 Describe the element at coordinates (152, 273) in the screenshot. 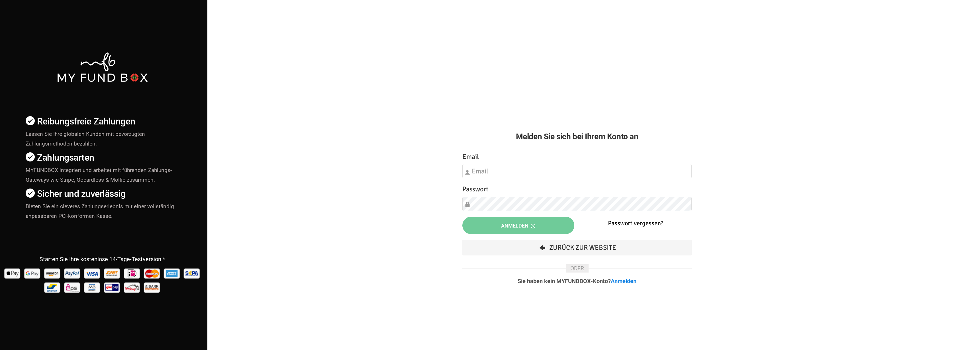

I see `img: Mastercard Pay` at that location.